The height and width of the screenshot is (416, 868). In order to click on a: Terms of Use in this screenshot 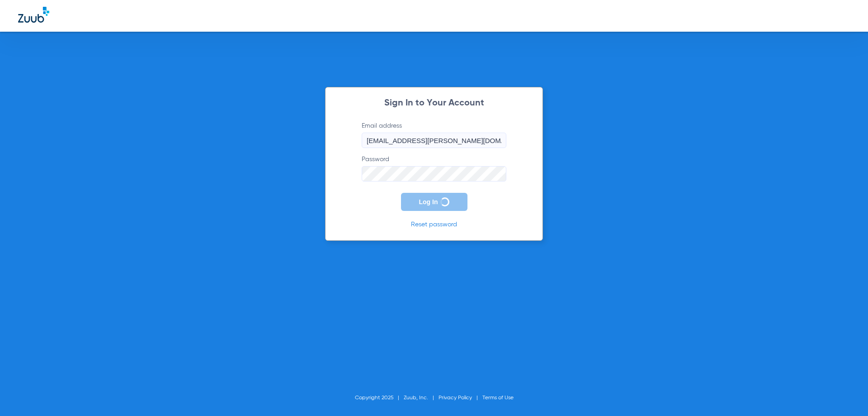, I will do `click(498, 398)`.